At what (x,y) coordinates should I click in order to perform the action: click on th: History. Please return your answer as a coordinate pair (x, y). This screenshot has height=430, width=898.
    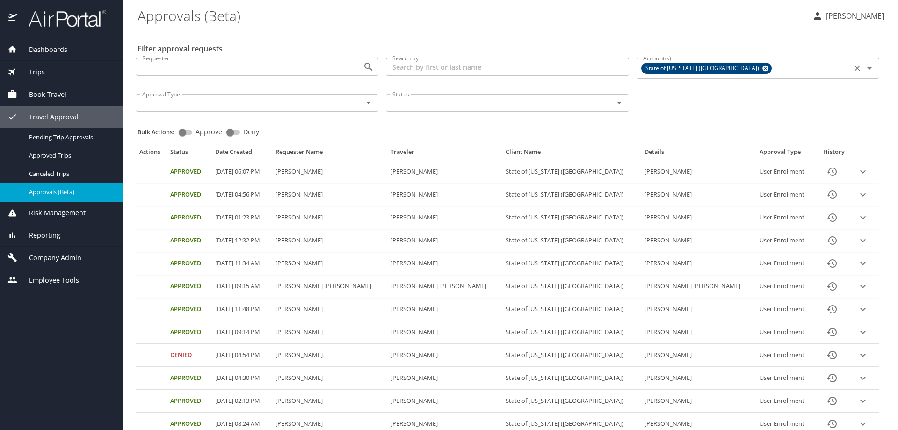
    Looking at the image, I should click on (834, 154).